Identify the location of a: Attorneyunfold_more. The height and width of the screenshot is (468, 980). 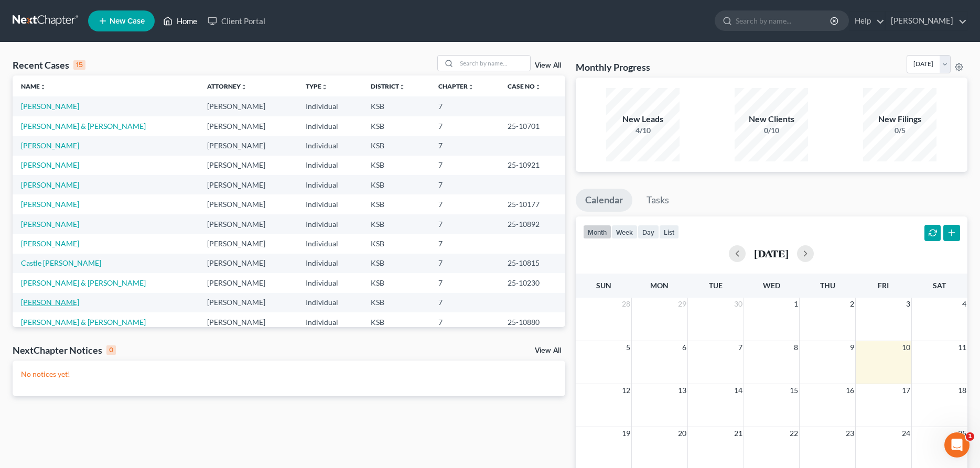
(227, 86).